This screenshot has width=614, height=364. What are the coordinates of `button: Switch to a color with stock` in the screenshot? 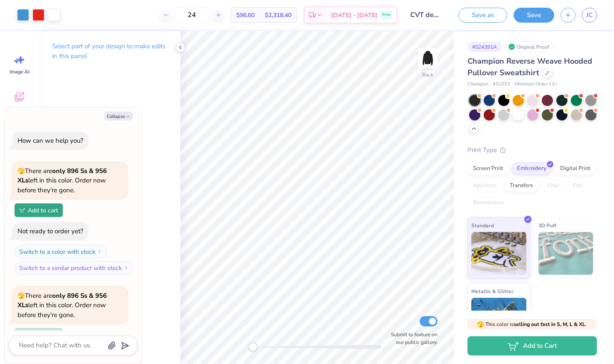 It's located at (61, 252).